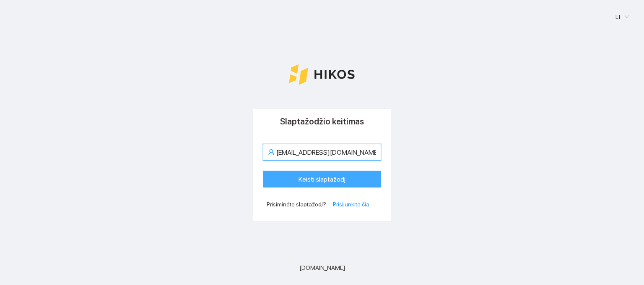 The height and width of the screenshot is (285, 644). I want to click on a: Prisijunkite čia., so click(352, 204).